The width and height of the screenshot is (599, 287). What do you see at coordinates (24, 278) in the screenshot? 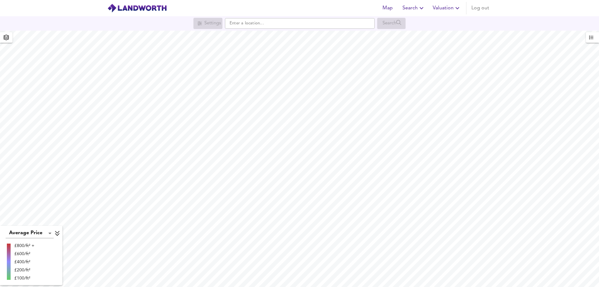
I see `div: £100/ft²` at bounding box center [24, 278].